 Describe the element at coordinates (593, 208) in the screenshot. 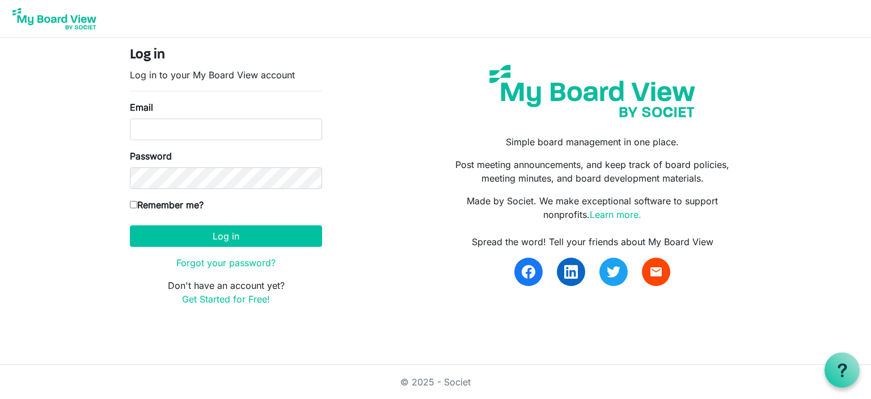

I see `p: Made by Societ. We make exceptional software to support nonprofits.` at that location.